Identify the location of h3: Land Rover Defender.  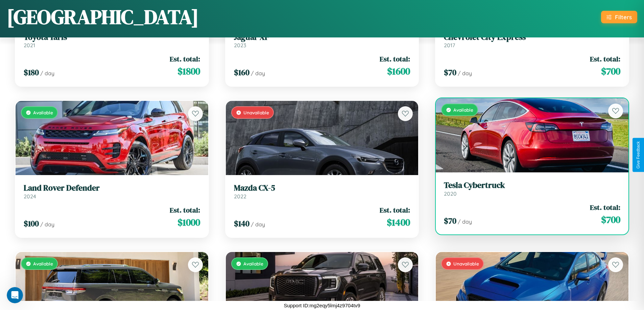
(111, 188).